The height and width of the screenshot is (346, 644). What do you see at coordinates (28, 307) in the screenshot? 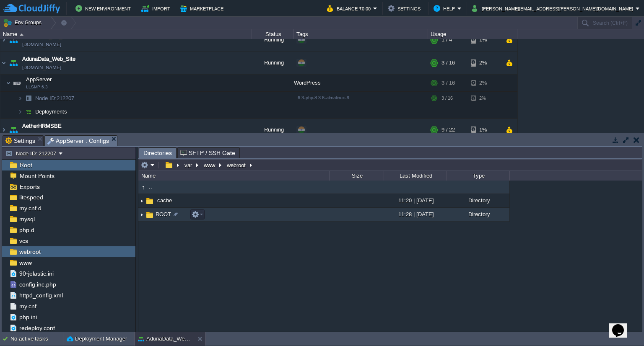
I see `span: my.cnf` at bounding box center [28, 307].